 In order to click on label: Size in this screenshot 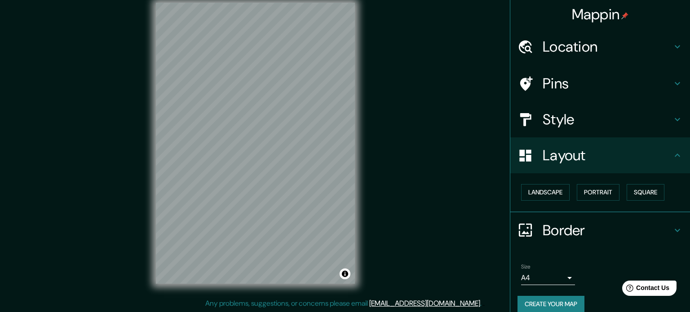, I will do `click(525, 266)`.